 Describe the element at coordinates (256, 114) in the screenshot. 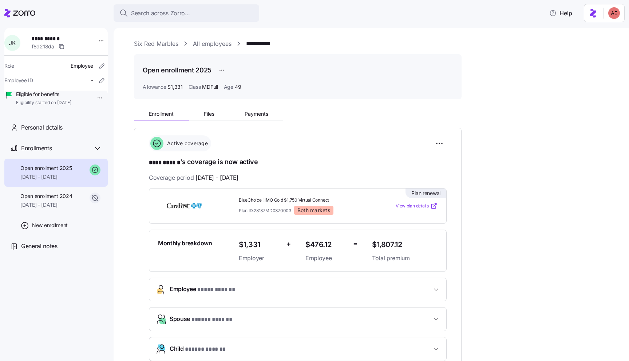

I see `span: Payments` at that location.